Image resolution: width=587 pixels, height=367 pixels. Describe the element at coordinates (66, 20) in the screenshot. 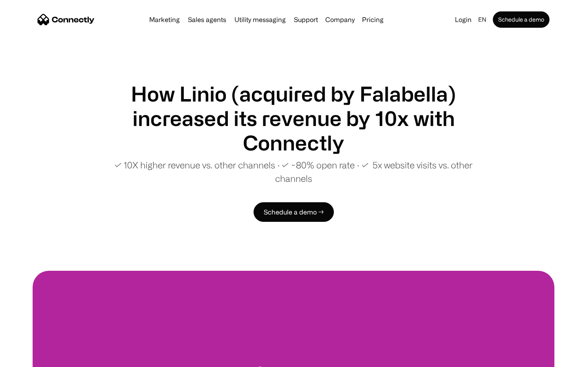

I see `a: home` at that location.